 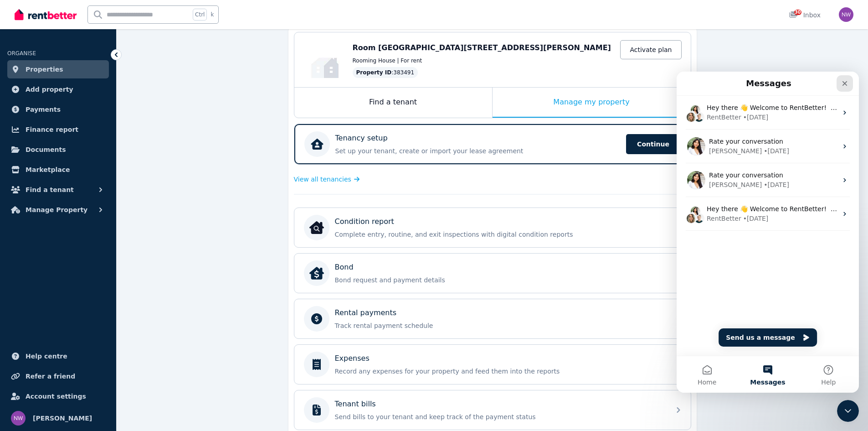 I want to click on span: Marketplace, so click(x=47, y=170).